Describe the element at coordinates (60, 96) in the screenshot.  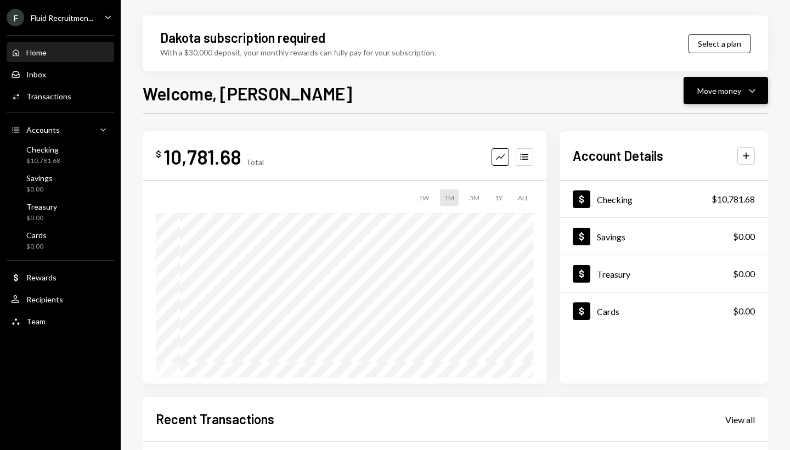
I see `a: Transactions` at that location.